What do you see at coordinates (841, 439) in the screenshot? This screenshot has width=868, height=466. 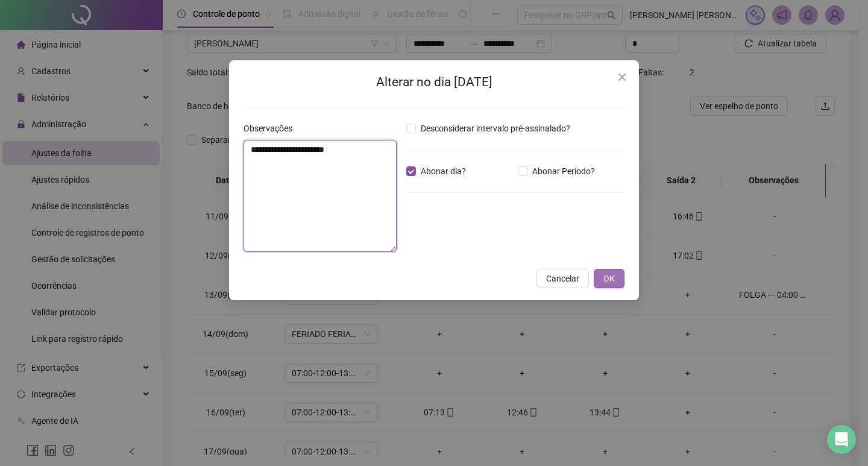 I see `div: Open Intercom Messenger` at bounding box center [841, 439].